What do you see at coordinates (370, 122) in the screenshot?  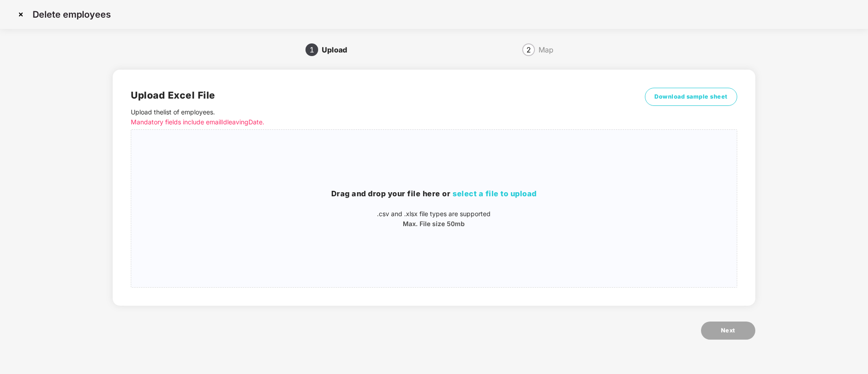 I see `p: Mandatory fields include emailId leavingDate.` at bounding box center [370, 122].